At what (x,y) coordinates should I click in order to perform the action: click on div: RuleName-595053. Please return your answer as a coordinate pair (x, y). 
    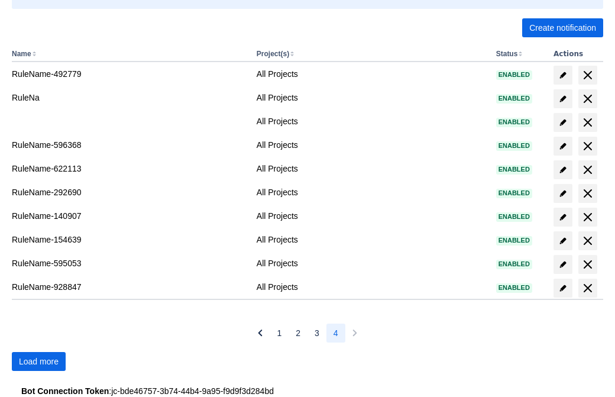
    Looking at the image, I should click on (129, 263).